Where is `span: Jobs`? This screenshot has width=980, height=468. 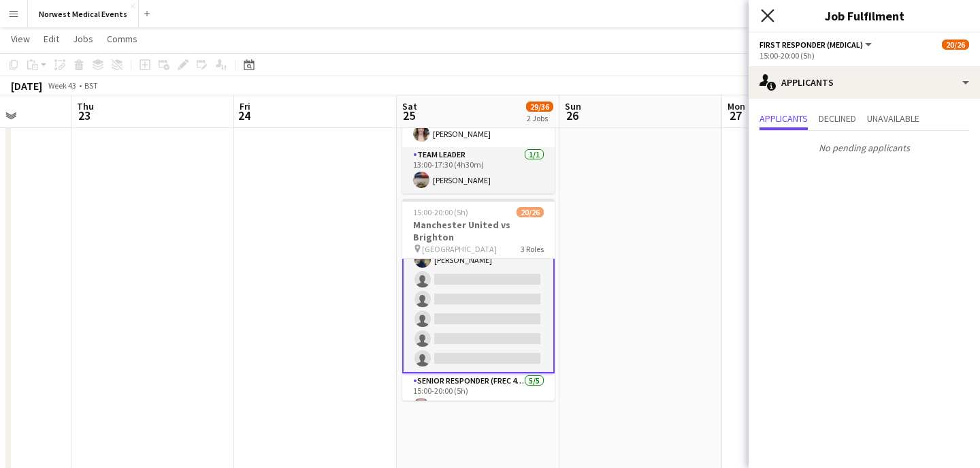
span: Jobs is located at coordinates (83, 39).